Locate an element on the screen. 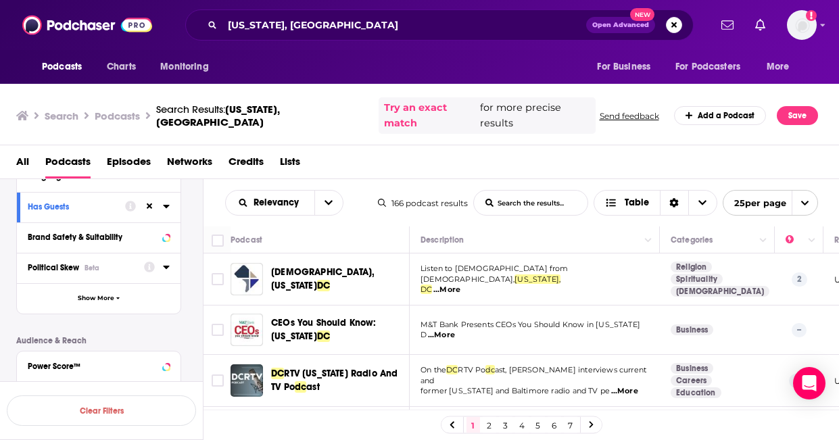 Image resolution: width=839 pixels, height=440 pixels. span: Table is located at coordinates (637, 203).